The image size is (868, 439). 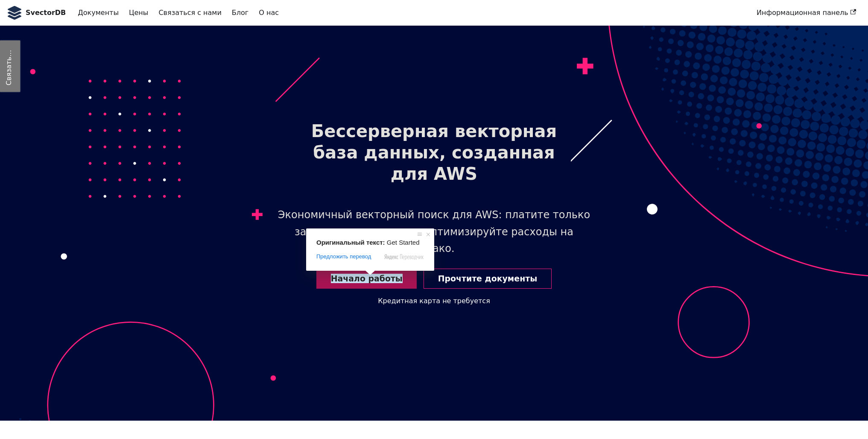 What do you see at coordinates (268, 12) in the screenshot?
I see `ya-tr-span: О нас` at bounding box center [268, 12].